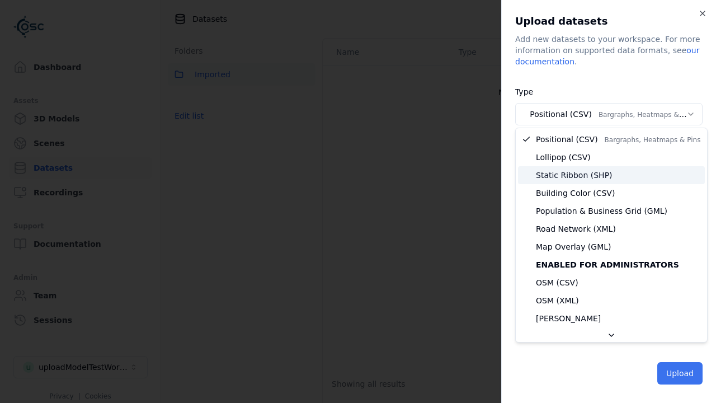  I want to click on span: Map Overlay (GML), so click(574, 247).